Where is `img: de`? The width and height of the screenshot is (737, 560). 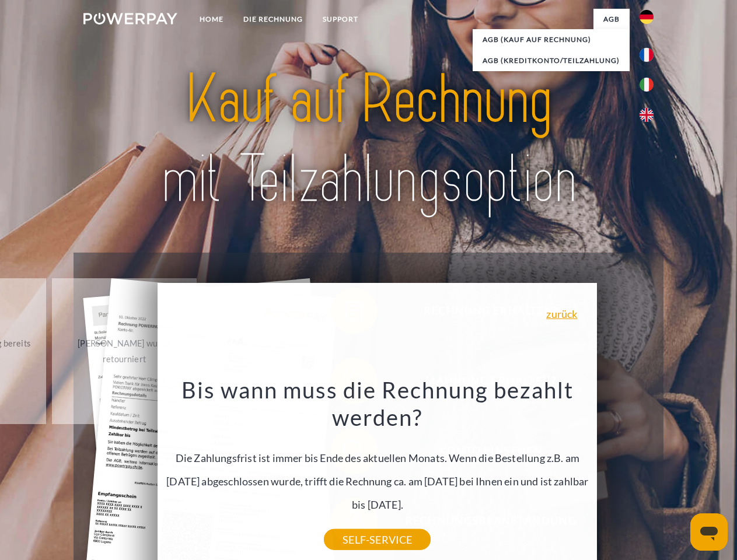
img: de is located at coordinates (646, 17).